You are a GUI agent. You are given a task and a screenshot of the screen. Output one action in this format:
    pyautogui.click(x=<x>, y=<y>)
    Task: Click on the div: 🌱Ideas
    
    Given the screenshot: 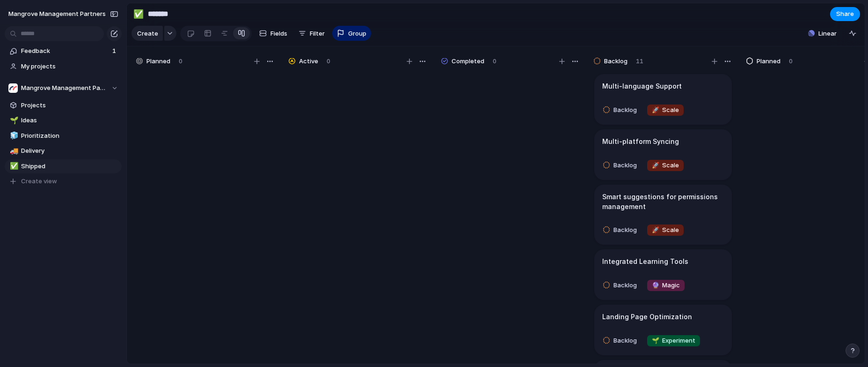 What is the action you would take?
    pyautogui.click(x=64, y=120)
    